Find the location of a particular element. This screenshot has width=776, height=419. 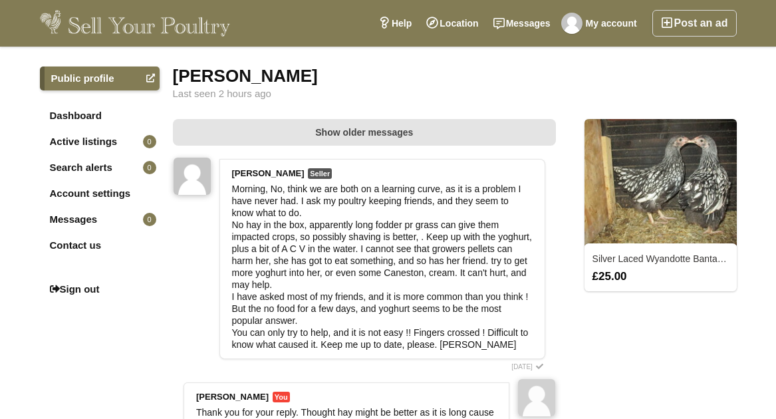

a: Dashboard is located at coordinates (100, 116).